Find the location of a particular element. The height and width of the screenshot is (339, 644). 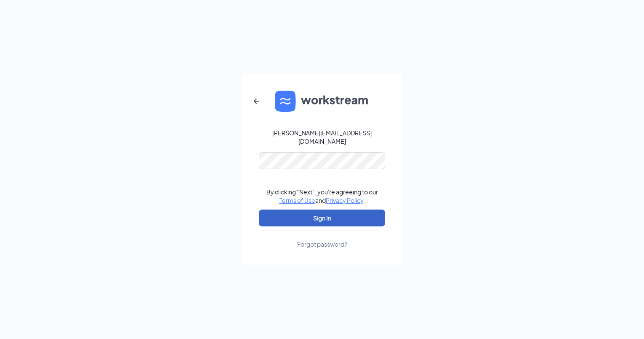

svg: ArrowLeftNew is located at coordinates (257, 101).